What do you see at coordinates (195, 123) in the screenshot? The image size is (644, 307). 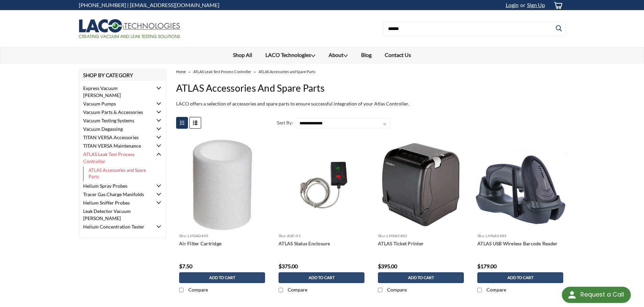 I see `a: Toggle List View` at bounding box center [195, 123].